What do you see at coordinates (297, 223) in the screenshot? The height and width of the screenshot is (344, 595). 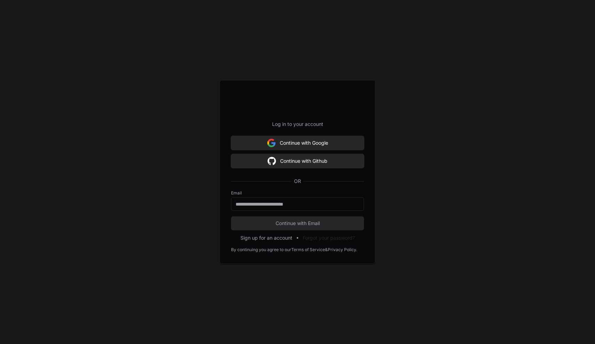 I see `span: Continue with Email` at bounding box center [297, 223].